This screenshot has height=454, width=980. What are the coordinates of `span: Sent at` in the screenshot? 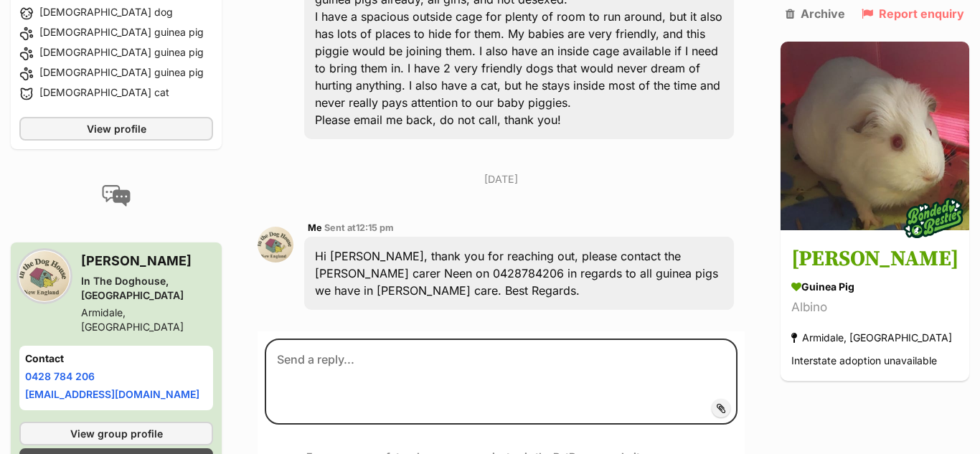 It's located at (359, 228).